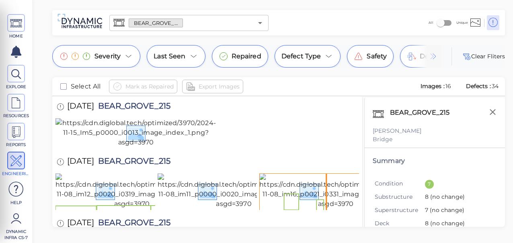 Image resolution: width=513 pixels, height=243 pixels. I want to click on span: REPORTS, so click(16, 144).